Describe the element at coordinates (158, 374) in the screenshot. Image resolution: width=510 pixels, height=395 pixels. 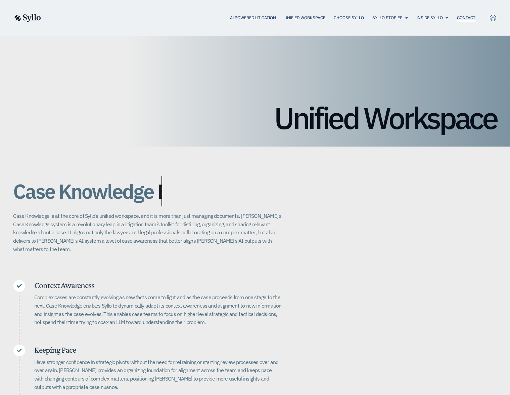
I see `p: Have stronger confidence in strategic pivots without the need for retraining or starting review p...` at that location.